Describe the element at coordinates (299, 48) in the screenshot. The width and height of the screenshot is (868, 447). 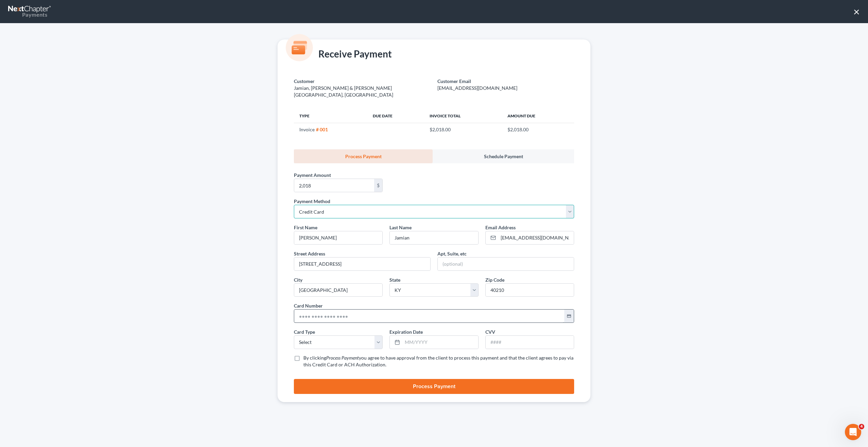
I see `img: icon-card-7b25198184e2a804efa62d31be166a52b8f3802235d01b8ac243be8adfaa5ebc.svg` at that location.